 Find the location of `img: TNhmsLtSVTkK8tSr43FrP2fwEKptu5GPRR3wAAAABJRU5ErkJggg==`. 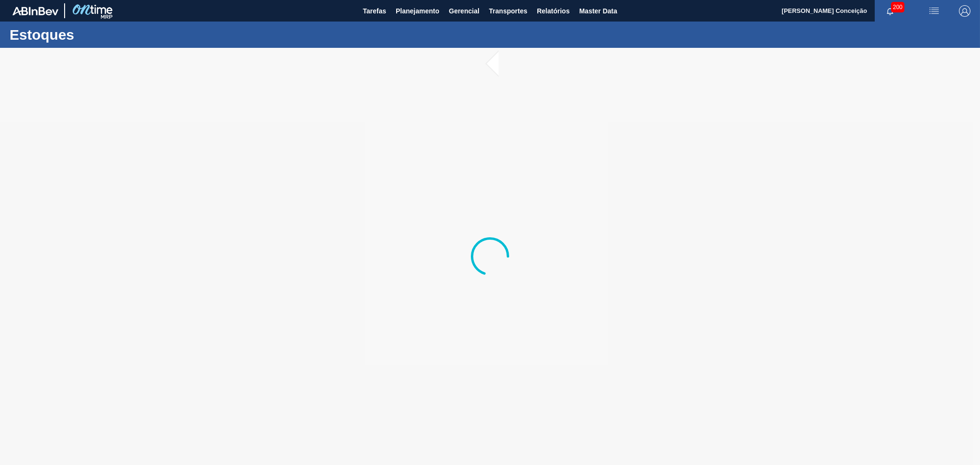

img: TNhmsLtSVTkK8tSr43FrP2fwEKptu5GPRR3wAAAABJRU5ErkJggg== is located at coordinates (35, 11).